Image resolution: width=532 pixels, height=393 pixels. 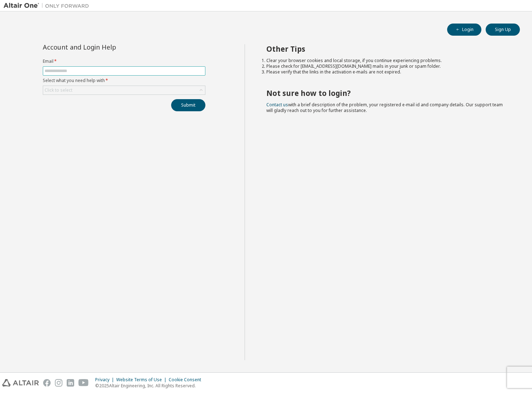 I want to click on label: Select what you need help with, so click(x=124, y=81).